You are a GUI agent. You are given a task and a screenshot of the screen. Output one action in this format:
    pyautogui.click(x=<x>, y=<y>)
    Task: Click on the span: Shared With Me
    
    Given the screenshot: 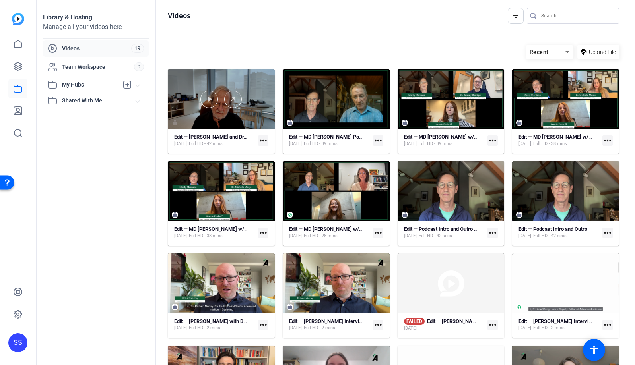 What is the action you would take?
    pyautogui.click(x=99, y=101)
    